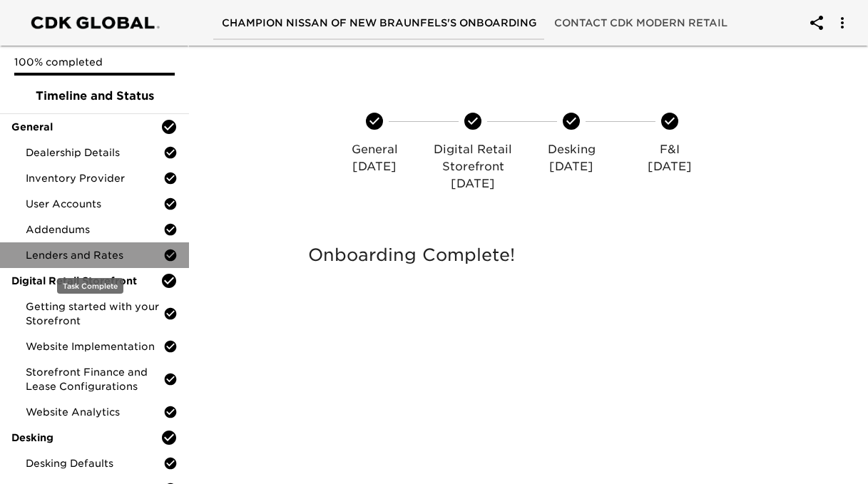  What do you see at coordinates (94, 96) in the screenshot?
I see `span: Timeline and Status` at bounding box center [94, 96].